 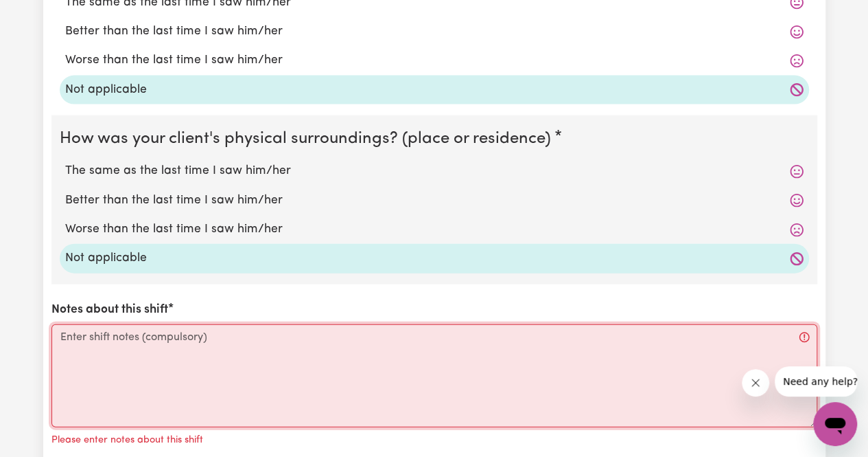 What do you see at coordinates (45, 15) in the screenshot?
I see `span: Need any help?` at bounding box center [45, 15].